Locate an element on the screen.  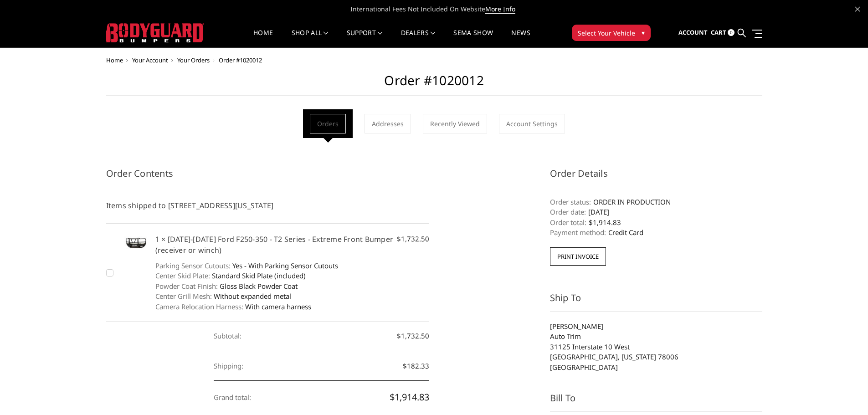
a: Addresses is located at coordinates (388, 124).